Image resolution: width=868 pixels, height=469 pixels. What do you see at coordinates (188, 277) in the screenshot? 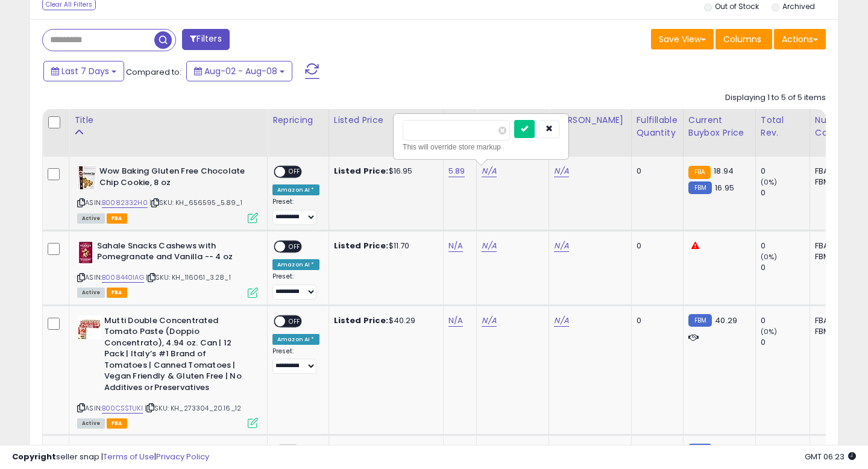
I see `span: | SKU: KH_116061_3.28_1` at bounding box center [188, 277].